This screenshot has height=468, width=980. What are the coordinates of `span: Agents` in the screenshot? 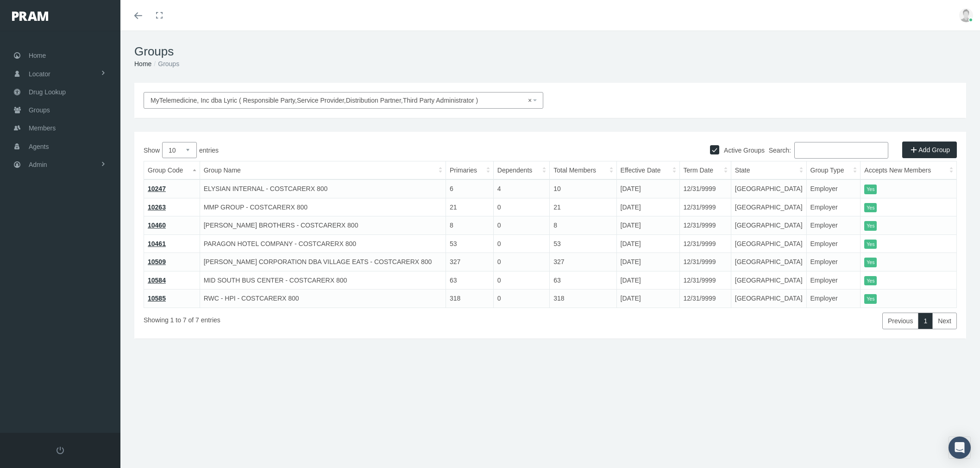 It's located at (39, 147).